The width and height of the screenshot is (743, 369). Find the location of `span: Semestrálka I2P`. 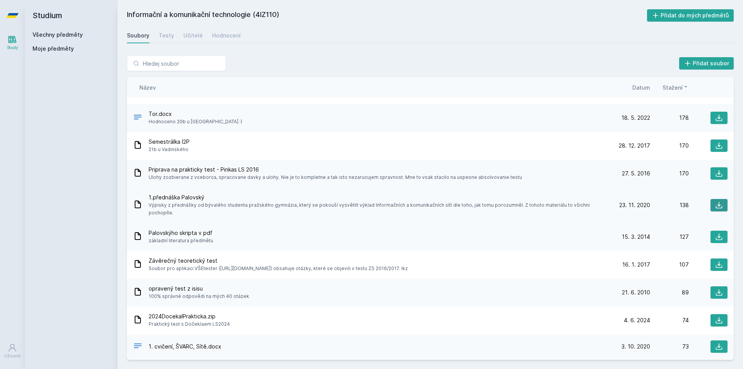

span: Semestrálka I2P is located at coordinates (169, 142).